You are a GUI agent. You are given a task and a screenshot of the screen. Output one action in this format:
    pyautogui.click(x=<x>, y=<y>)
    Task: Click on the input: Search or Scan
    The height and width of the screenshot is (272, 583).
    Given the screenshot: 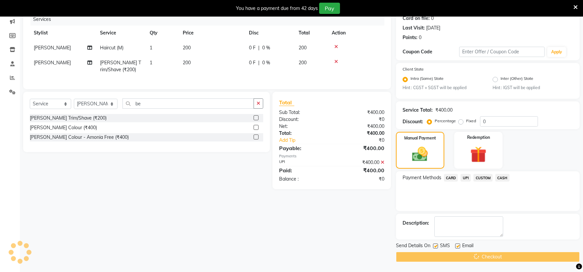 What is the action you would take?
    pyautogui.click(x=188, y=103)
    